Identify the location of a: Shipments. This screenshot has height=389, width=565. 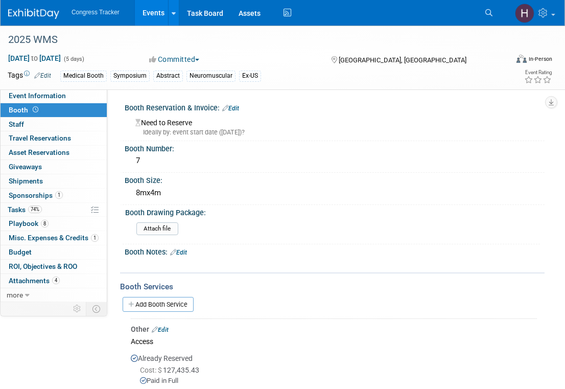
(54, 181).